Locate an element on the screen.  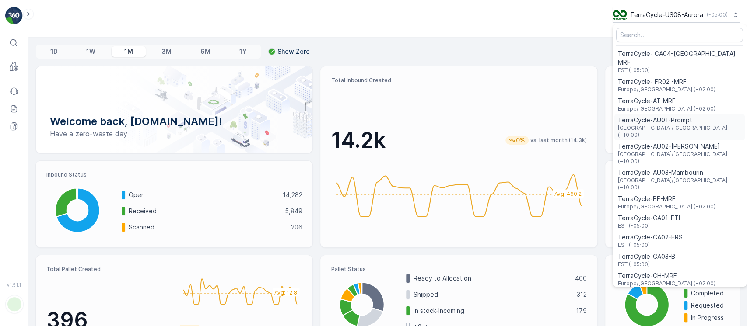
p: 312 is located at coordinates (582, 295).